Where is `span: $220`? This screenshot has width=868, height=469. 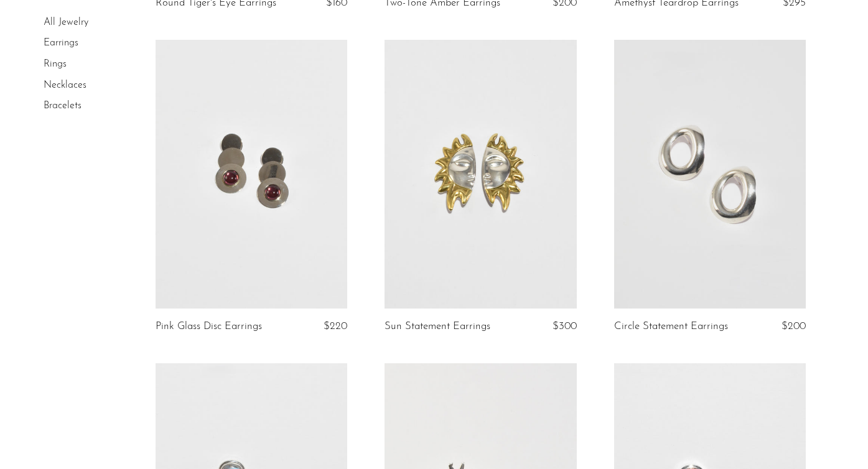
span: $220 is located at coordinates (335, 326).